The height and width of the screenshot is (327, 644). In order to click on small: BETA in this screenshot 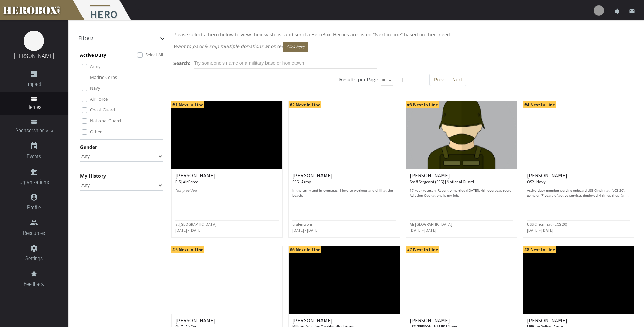, I will do `click(49, 131)`.